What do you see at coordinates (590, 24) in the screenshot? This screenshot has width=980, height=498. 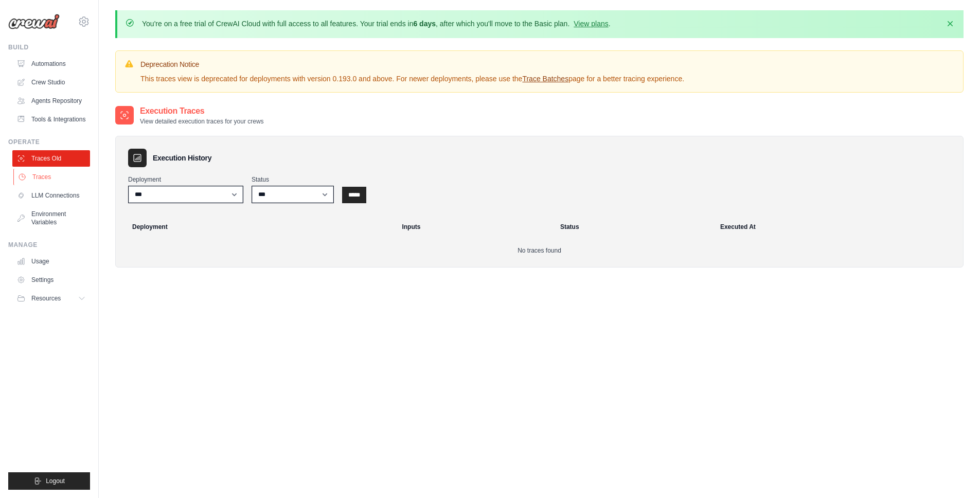 I see `a: View plans` at bounding box center [590, 24].